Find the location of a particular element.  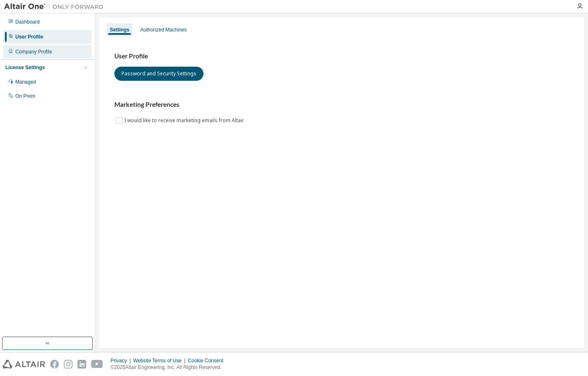

div: Managed is located at coordinates (26, 82).